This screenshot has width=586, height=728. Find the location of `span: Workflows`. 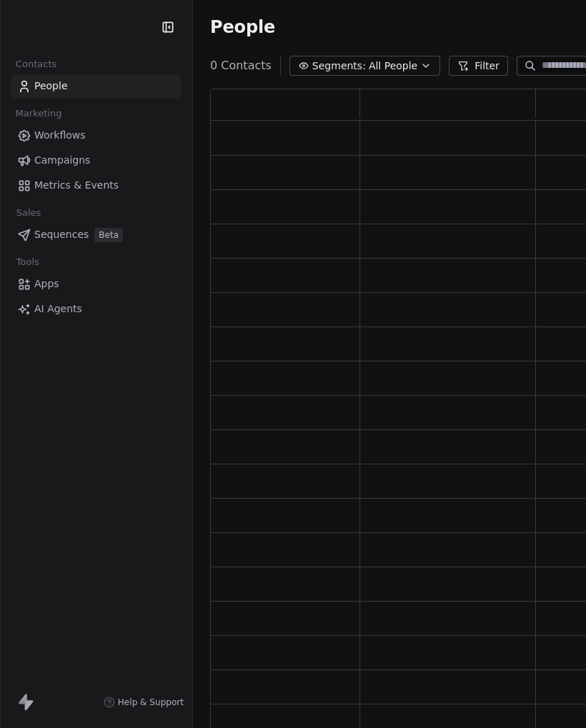

span: Workflows is located at coordinates (60, 135).